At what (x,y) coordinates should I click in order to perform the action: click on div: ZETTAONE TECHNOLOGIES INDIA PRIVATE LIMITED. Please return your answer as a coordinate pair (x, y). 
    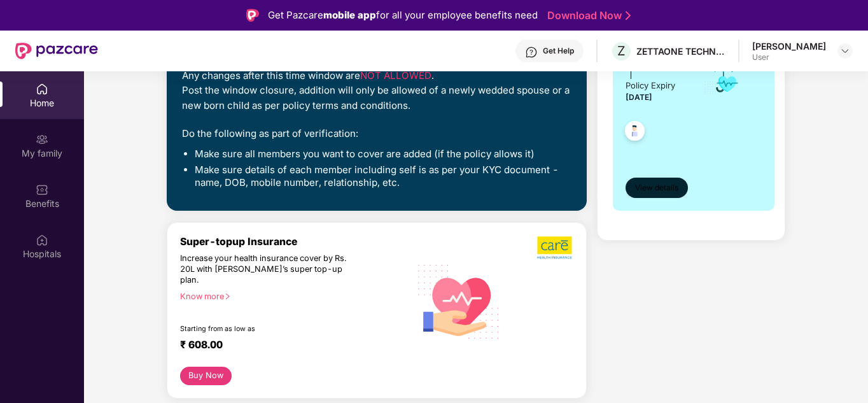
    Looking at the image, I should click on (680, 51).